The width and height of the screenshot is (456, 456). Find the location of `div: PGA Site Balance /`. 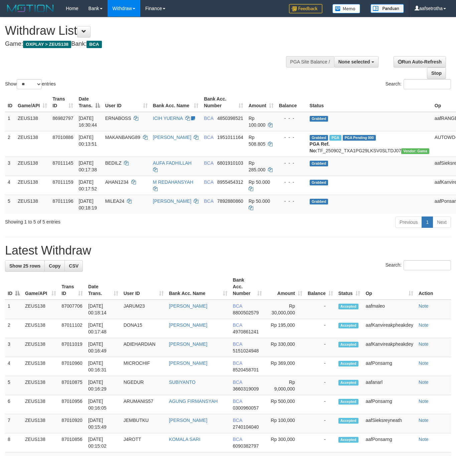

div: PGA Site Balance / is located at coordinates (310, 62).